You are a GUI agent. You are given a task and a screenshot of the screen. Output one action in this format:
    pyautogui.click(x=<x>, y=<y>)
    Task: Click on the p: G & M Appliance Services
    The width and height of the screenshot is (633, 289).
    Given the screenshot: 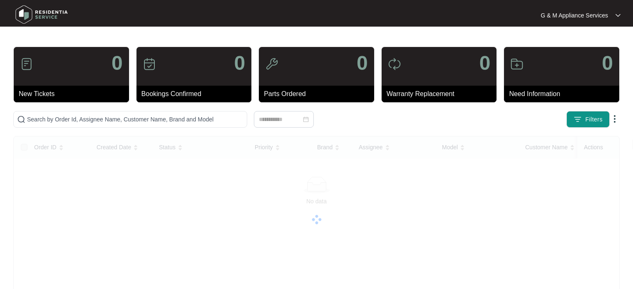 What is the action you would take?
    pyautogui.click(x=574, y=15)
    